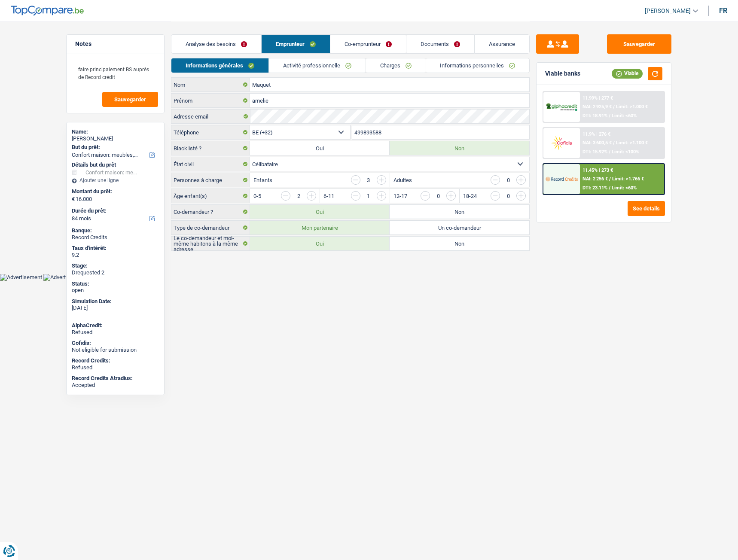  Describe the element at coordinates (114, 147) in the screenshot. I see `label: But du prêt:` at that location.